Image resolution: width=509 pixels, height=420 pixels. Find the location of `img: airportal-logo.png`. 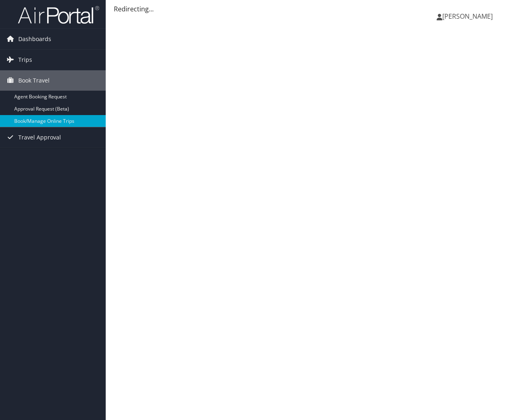

img: airportal-logo.png is located at coordinates (58, 15).